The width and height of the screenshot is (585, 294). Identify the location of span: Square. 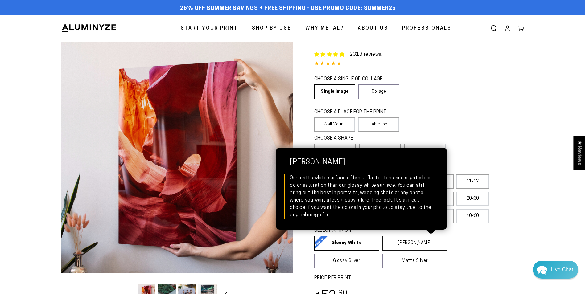
(380, 151).